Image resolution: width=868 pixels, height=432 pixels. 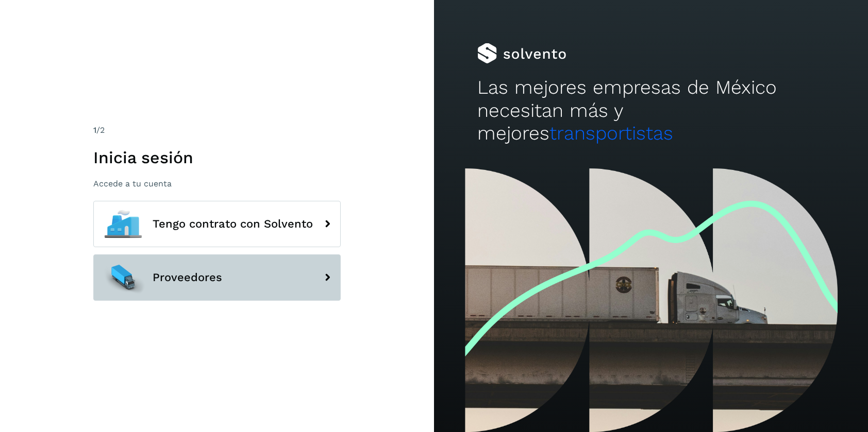 I want to click on span: 1, so click(x=95, y=130).